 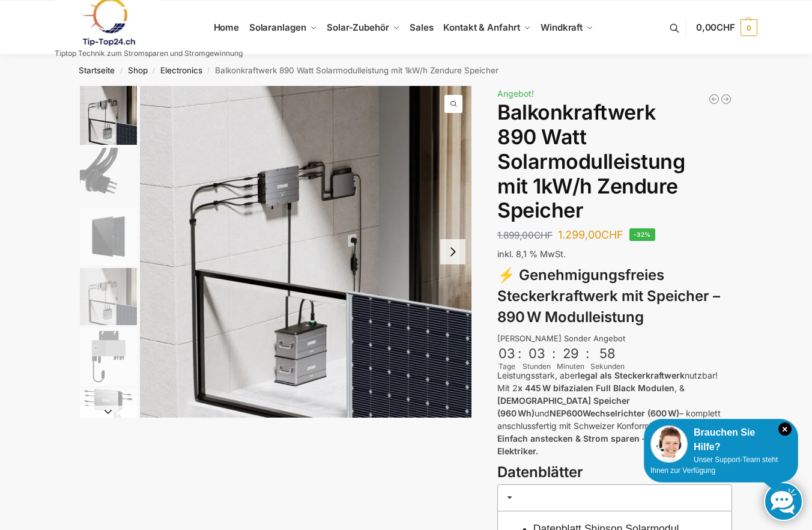 What do you see at coordinates (108, 236) in the screenshot?
I see `img: Maysun` at bounding box center [108, 236].